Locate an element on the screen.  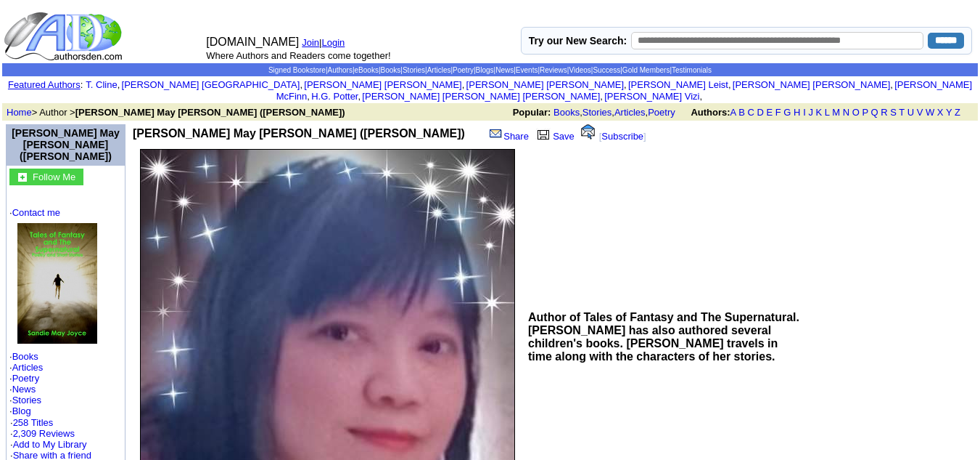
a: U is located at coordinates (911, 112).